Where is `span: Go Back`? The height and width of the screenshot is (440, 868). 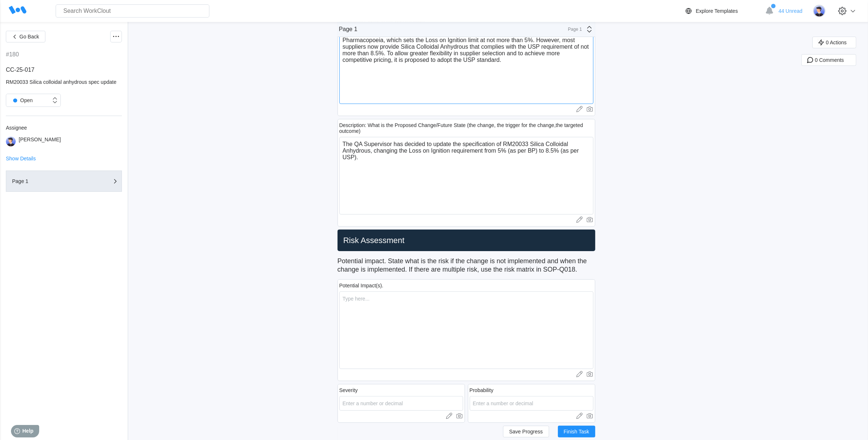 span: Go Back is located at coordinates (30, 37).